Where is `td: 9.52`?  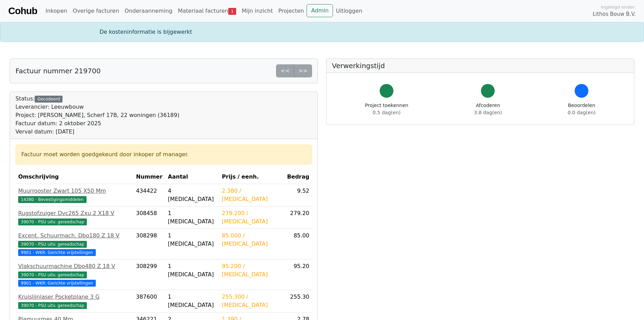
td: 9.52 is located at coordinates (298, 195).